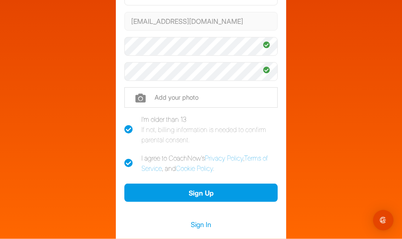 The image size is (402, 239). What do you see at coordinates (194, 168) in the screenshot?
I see `a: Cookie Policy` at bounding box center [194, 168].